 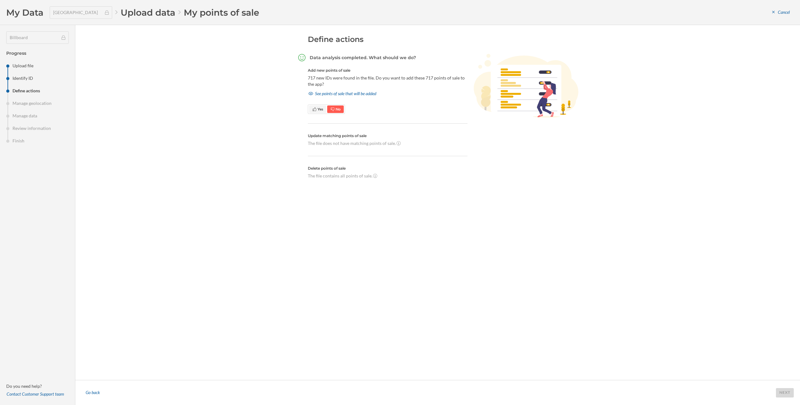 What do you see at coordinates (28, 7) in the screenshot?
I see `span: Assistance` at bounding box center [28, 7].